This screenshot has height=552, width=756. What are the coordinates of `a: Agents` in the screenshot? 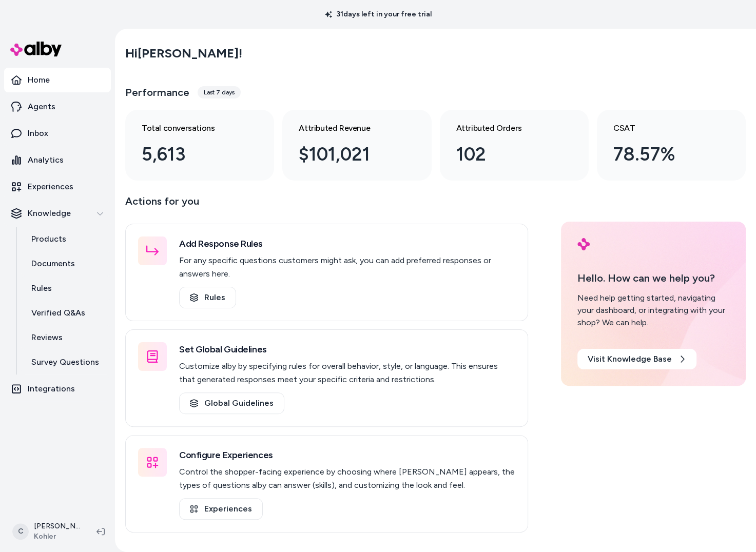 It's located at (58, 107).